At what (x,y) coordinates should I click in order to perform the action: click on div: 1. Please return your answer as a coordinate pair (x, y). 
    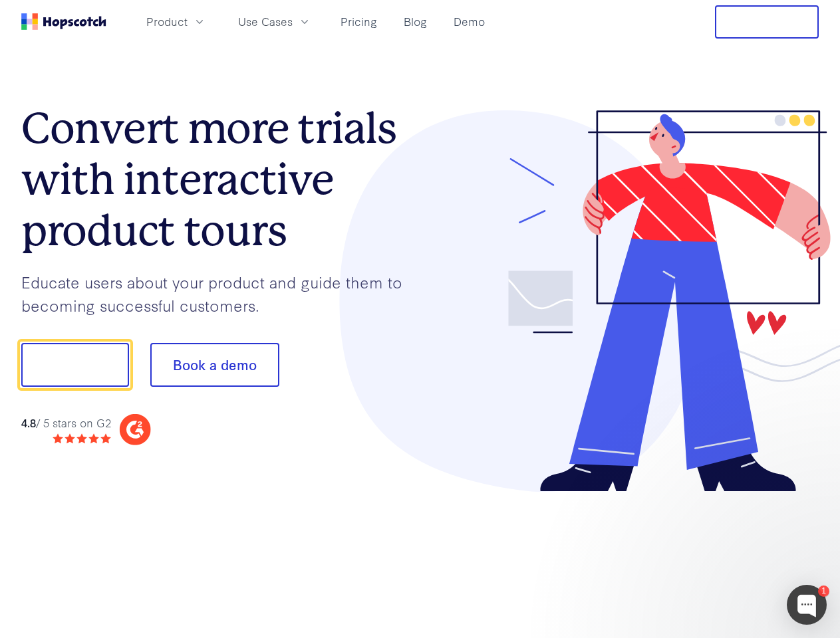
    Looking at the image, I should click on (823, 591).